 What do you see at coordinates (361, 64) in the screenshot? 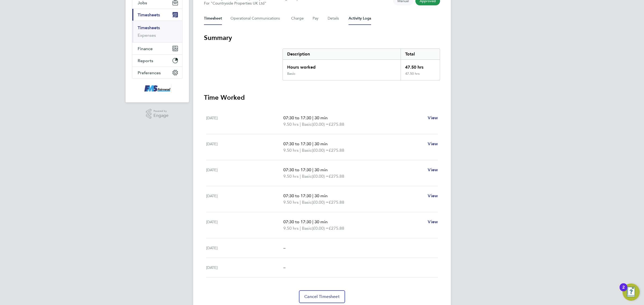
I see `div: Summary` at bounding box center [361, 64].